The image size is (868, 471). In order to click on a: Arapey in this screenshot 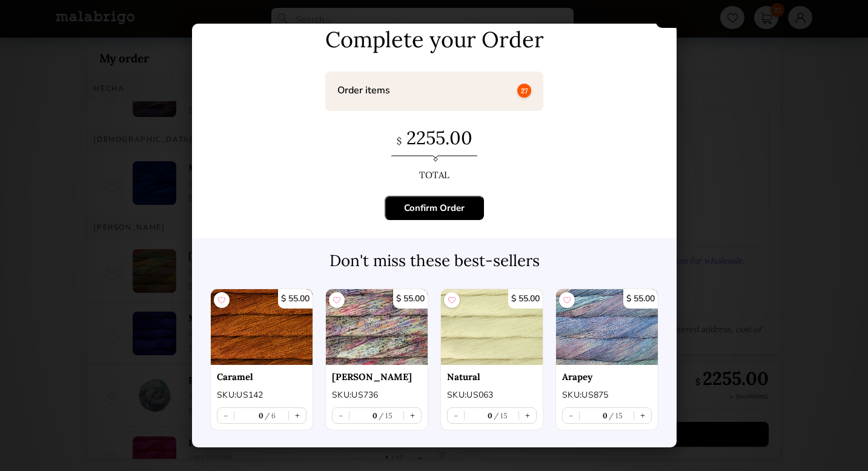, I will do `click(607, 377)`.